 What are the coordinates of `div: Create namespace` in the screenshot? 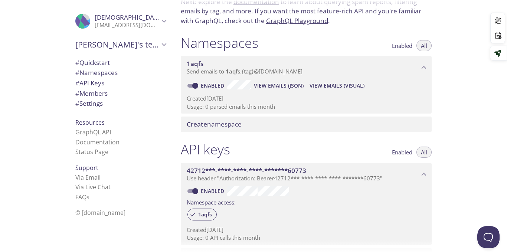 It's located at (306, 124).